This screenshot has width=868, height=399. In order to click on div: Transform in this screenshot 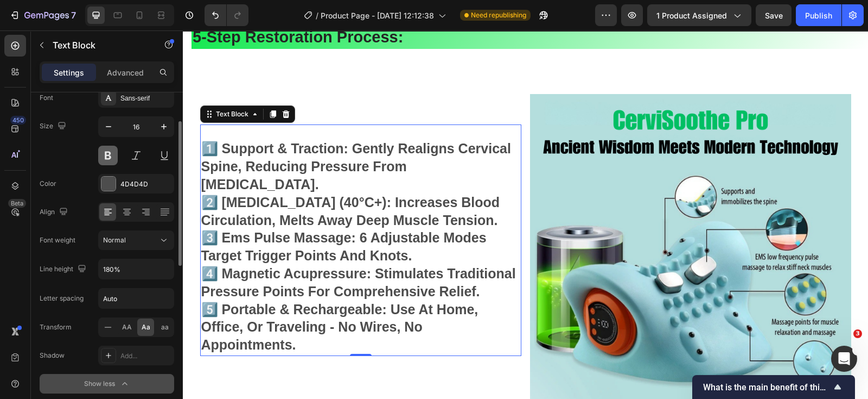, I will do `click(55, 327)`.